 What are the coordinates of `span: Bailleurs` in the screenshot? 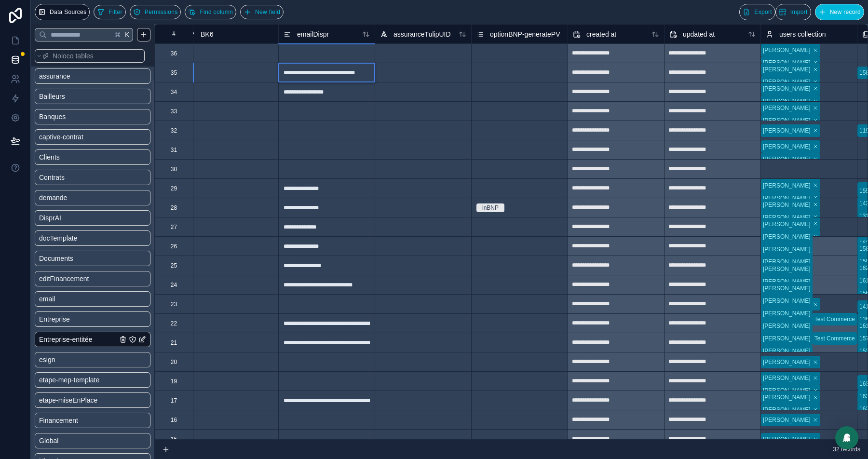 It's located at (52, 97).